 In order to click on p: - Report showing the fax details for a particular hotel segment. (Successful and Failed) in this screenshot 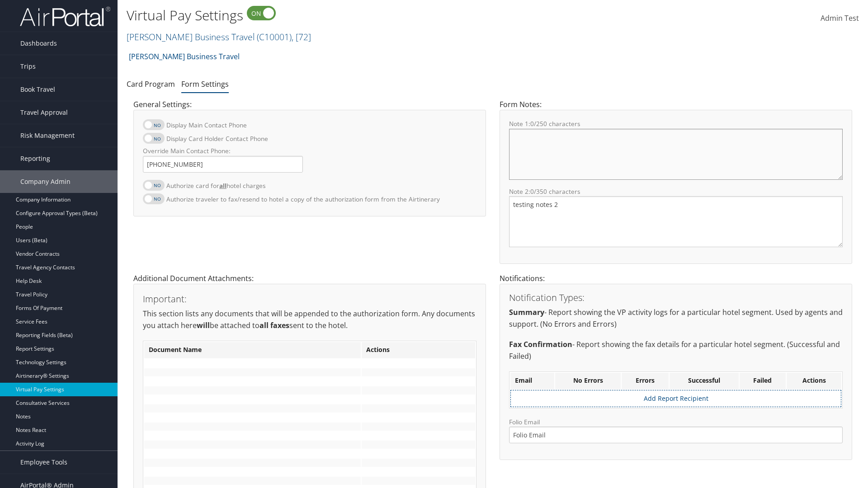, I will do `click(676, 350)`.